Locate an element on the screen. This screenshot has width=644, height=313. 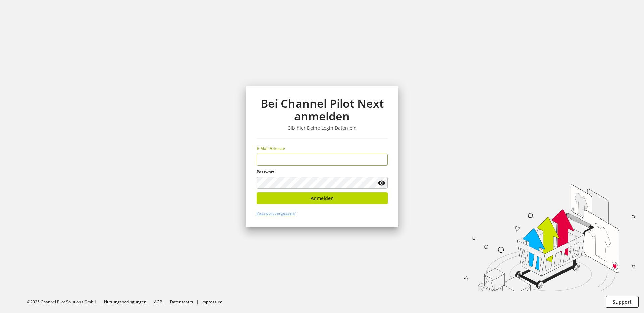
a: AGB is located at coordinates (158, 302).